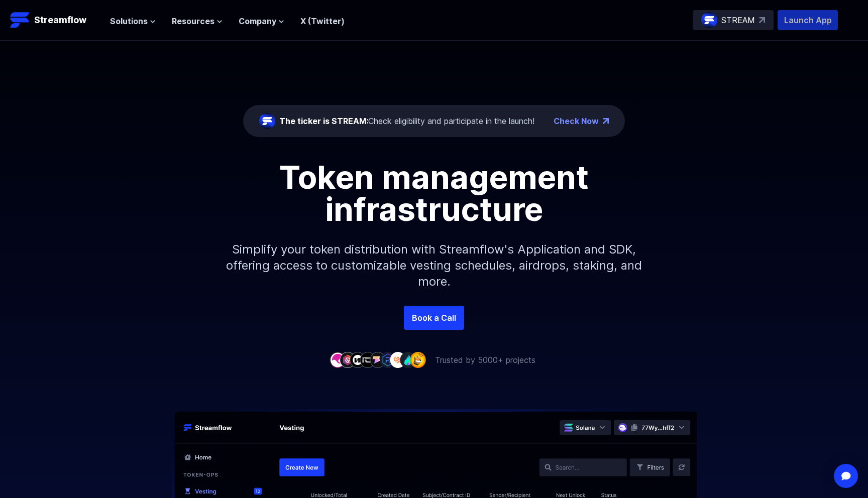 Image resolution: width=868 pixels, height=498 pixels. What do you see at coordinates (606, 121) in the screenshot?
I see `img: top-right-arrow.png` at bounding box center [606, 121].